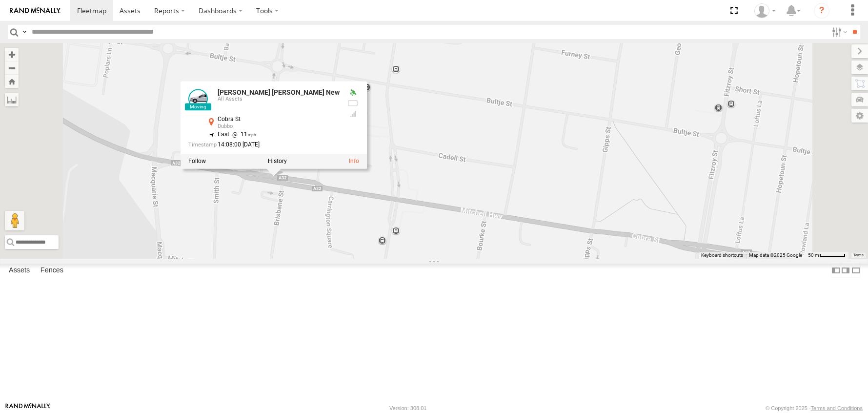  What do you see at coordinates (860, 116) in the screenshot?
I see `label: Map Settings` at bounding box center [860, 116].